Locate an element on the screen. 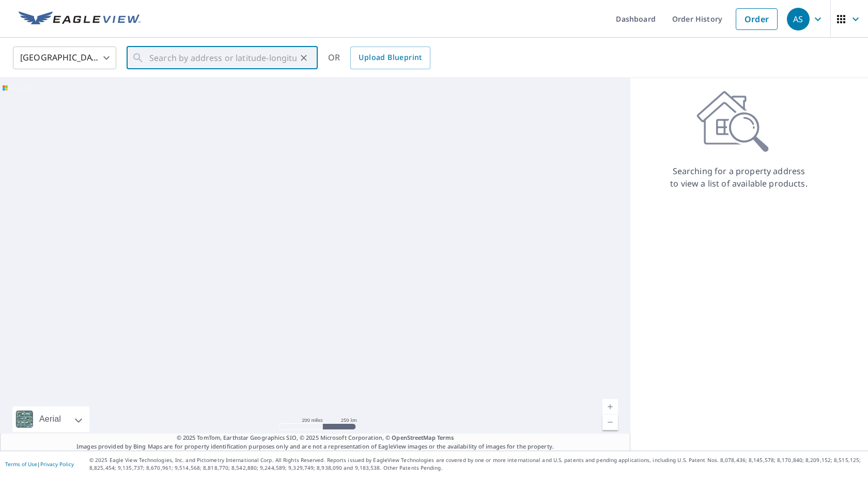 This screenshot has height=477, width=868. a: OpenStreetMap is located at coordinates (413, 437).